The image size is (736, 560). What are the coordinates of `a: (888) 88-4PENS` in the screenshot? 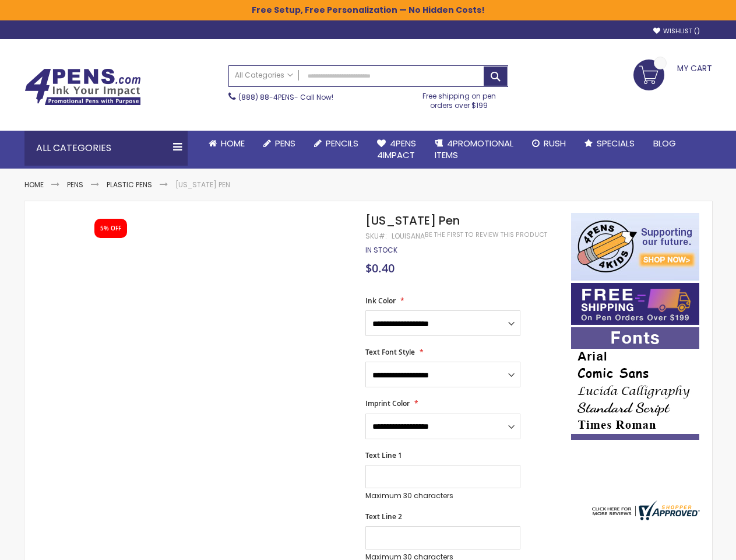 It's located at (267, 97).